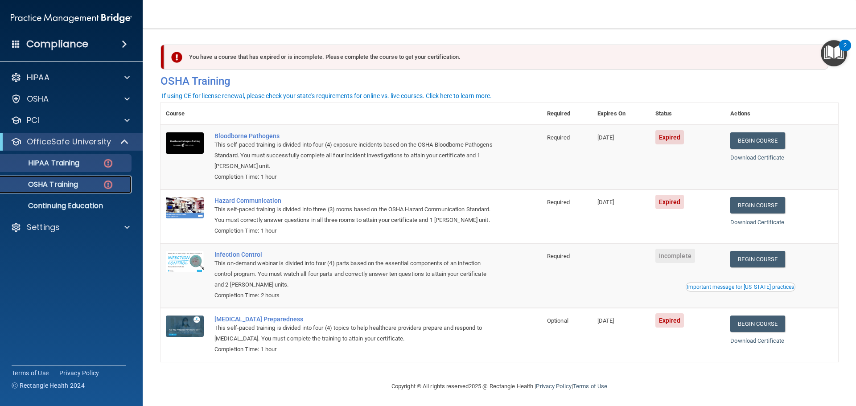 The image size is (856, 406). I want to click on div: This self-paced training is divided into four (4) topics to help healthcare providers prepare and..., so click(356, 333).